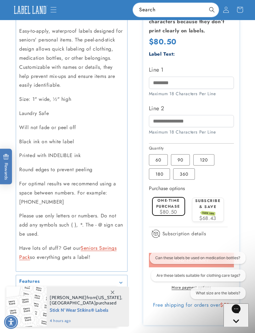 This screenshot has width=255, height=333. Describe the element at coordinates (71, 142) in the screenshot. I see `p: Black ink on white label` at that location.